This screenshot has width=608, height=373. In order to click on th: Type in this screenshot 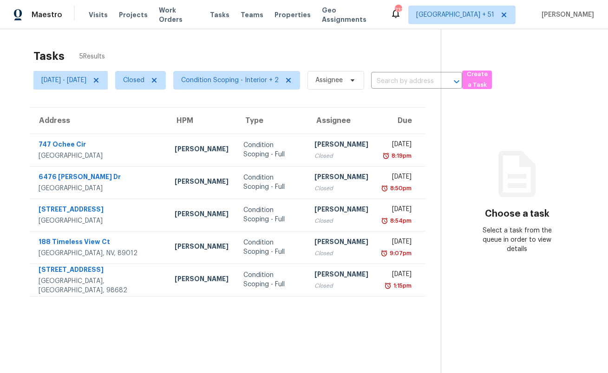, I will do `click(272, 121)`.